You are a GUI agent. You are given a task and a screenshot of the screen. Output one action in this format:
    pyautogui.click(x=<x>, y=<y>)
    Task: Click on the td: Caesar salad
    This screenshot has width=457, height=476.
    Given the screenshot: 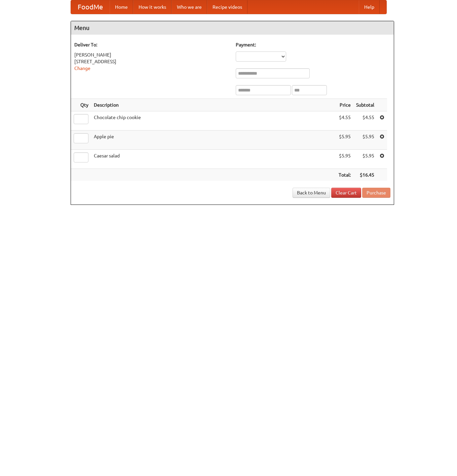 What is the action you would take?
    pyautogui.click(x=213, y=159)
    